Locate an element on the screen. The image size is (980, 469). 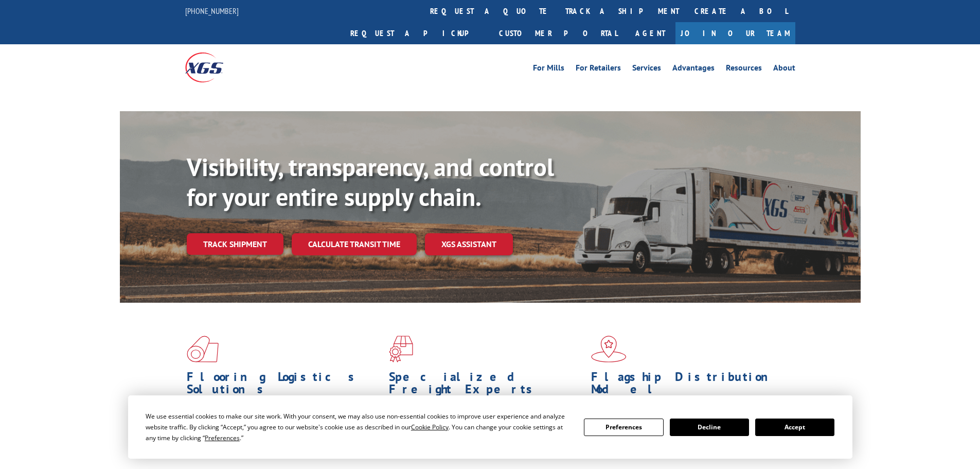
a: About is located at coordinates (784, 69).